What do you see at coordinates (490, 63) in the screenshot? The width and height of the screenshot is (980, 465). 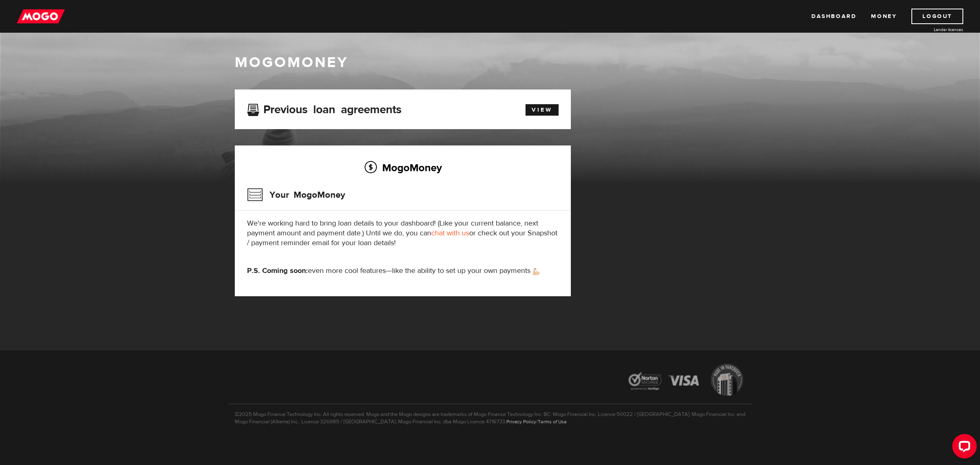 I see `h1: MogoMoney` at bounding box center [490, 63].